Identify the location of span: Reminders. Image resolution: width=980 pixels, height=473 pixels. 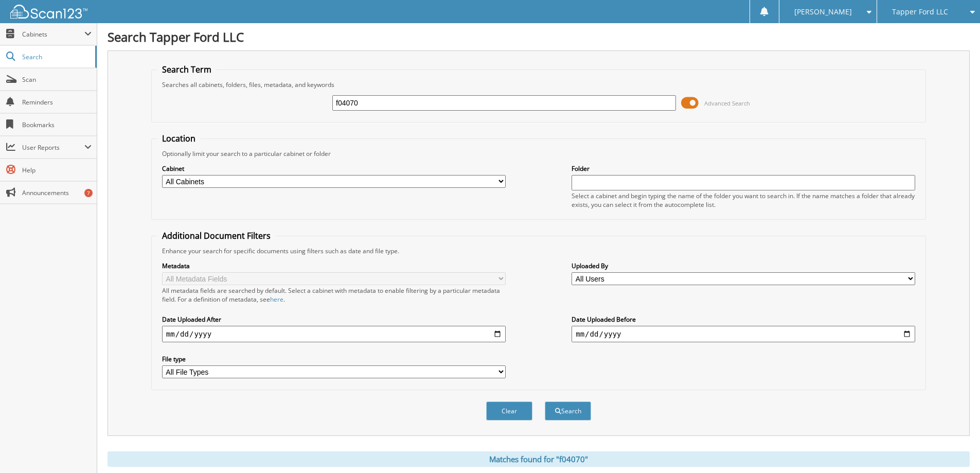
(57, 102).